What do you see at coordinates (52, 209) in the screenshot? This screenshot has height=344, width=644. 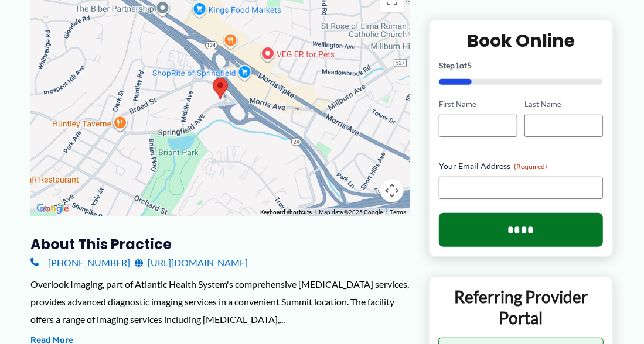 I see `img: Google` at bounding box center [52, 209].